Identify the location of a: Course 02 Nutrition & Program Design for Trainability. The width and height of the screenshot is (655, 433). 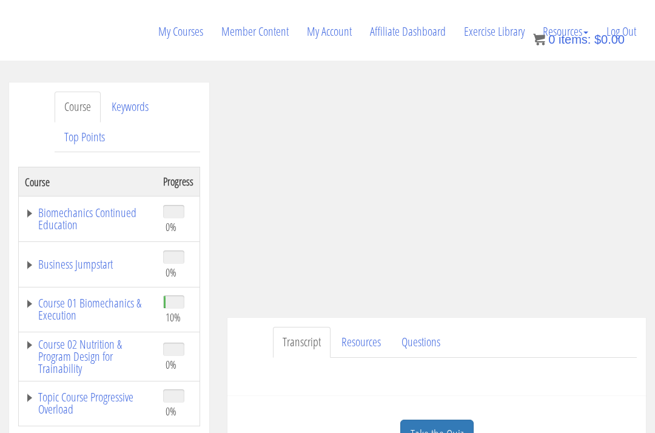
(88, 357).